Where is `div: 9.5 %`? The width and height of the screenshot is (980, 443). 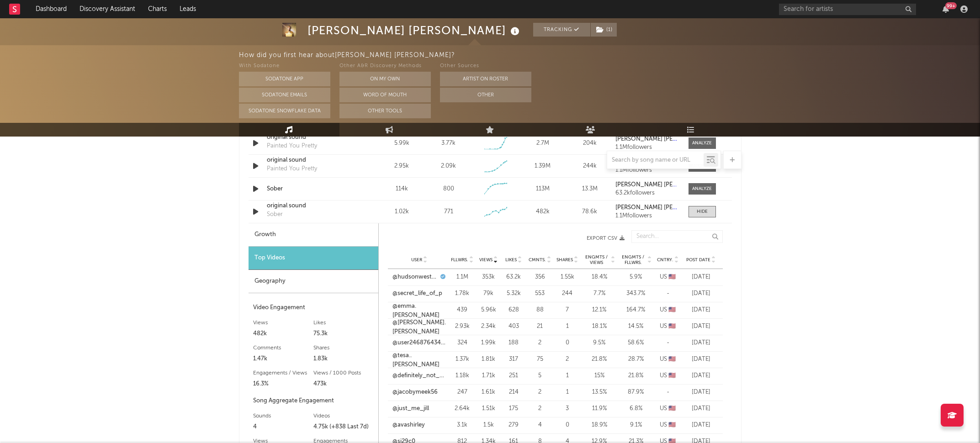 div: 9.5 % is located at coordinates (600, 343).